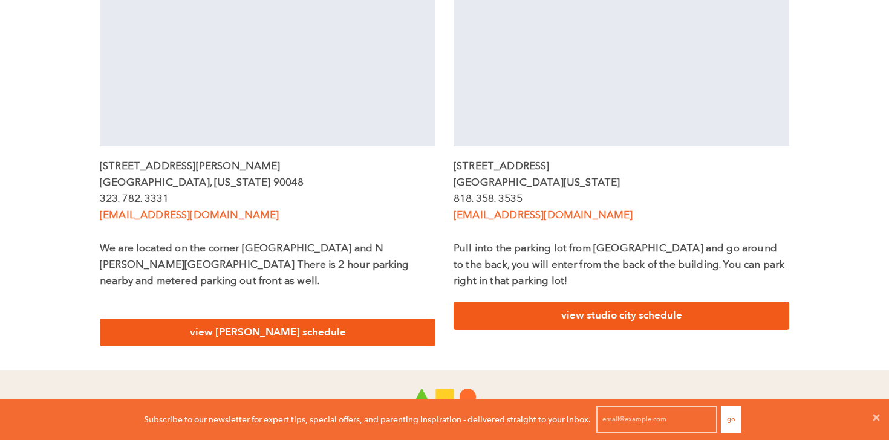 The image size is (889, 440). I want to click on p: Subscribe to our newsletter for expert tips, special offers, and parenting inspiration - delivere..., so click(367, 420).